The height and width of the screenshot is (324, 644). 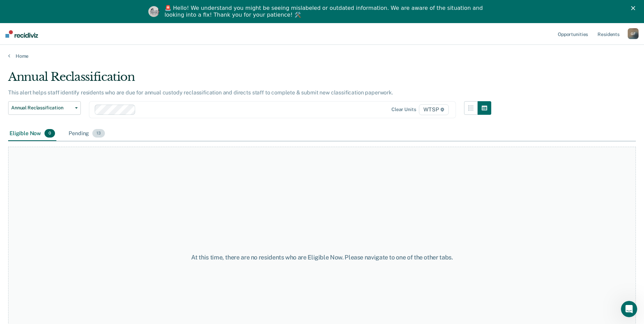 I want to click on div: G F, so click(x=633, y=34).